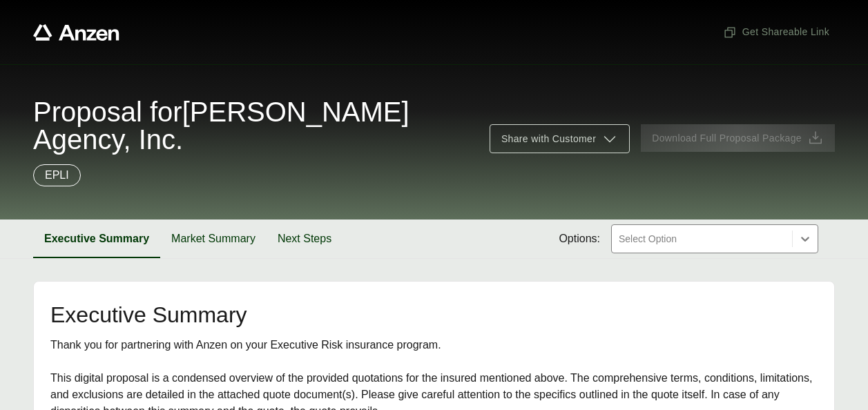 This screenshot has width=868, height=410. What do you see at coordinates (57, 176) in the screenshot?
I see `p: EPLI` at bounding box center [57, 176].